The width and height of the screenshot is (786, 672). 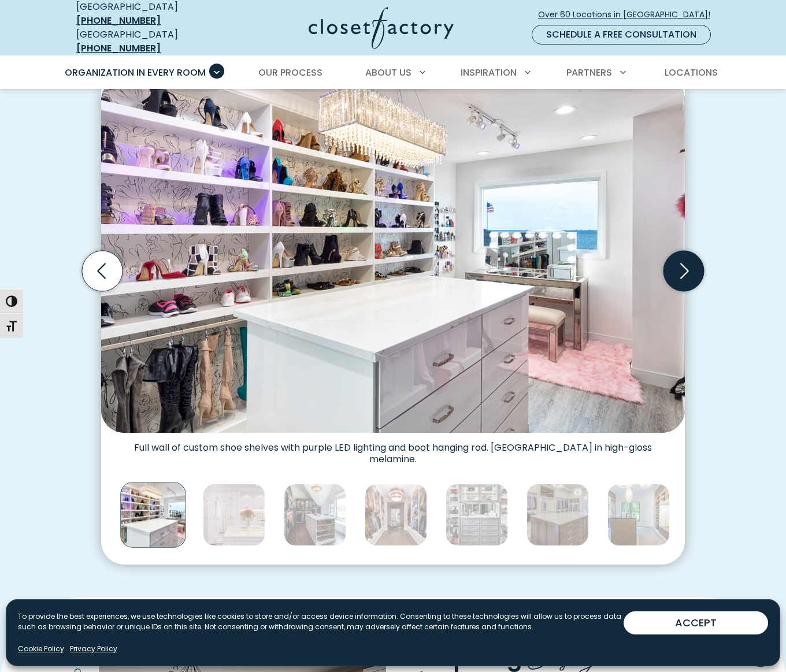 What do you see at coordinates (41, 649) in the screenshot?
I see `a: Cookie Policy` at bounding box center [41, 649].